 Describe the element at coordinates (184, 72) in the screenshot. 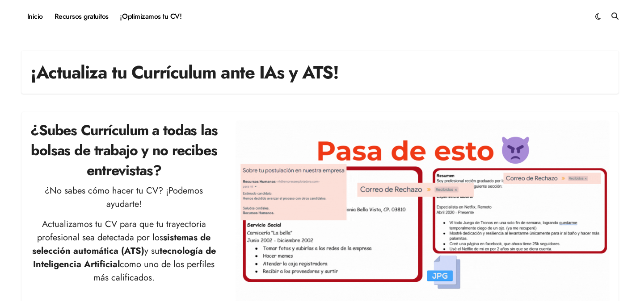

I see `h1: ¡Actualiza tu Currículum ante IAs y ATS!` at that location.